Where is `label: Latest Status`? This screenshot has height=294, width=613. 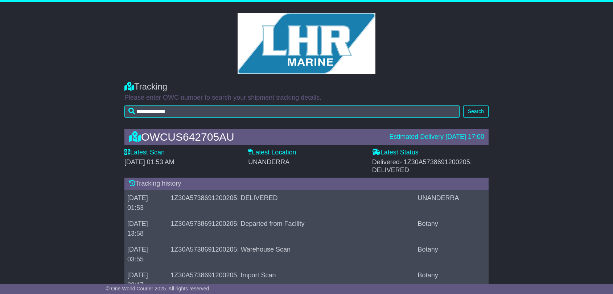 label: Latest Status is located at coordinates (396, 153).